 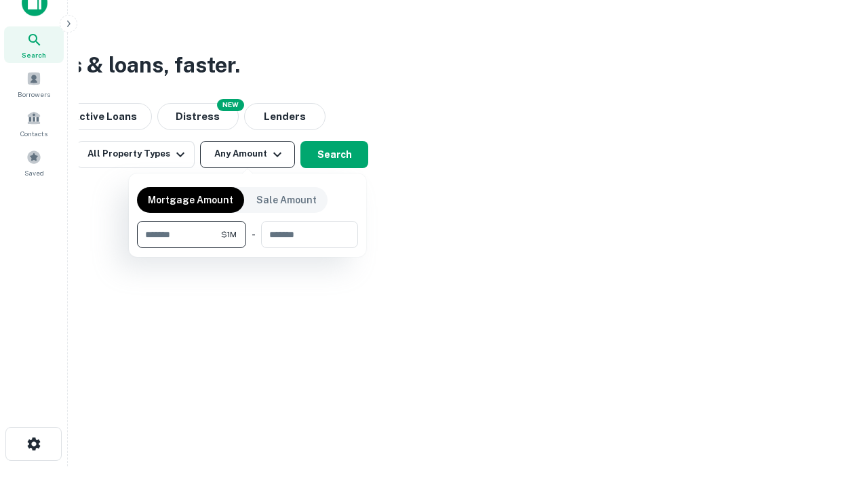 What do you see at coordinates (834, 413) in the screenshot?
I see `div: Chat Widget` at bounding box center [834, 413].